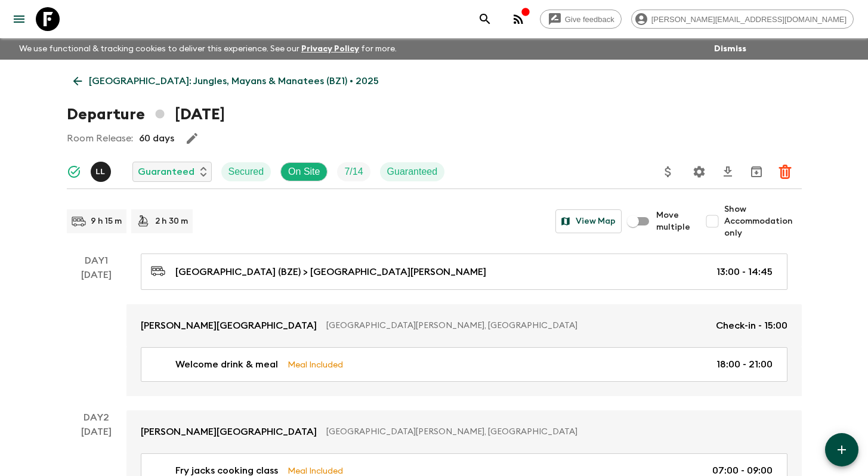 The image size is (868, 476). Describe the element at coordinates (674, 221) in the screenshot. I see `span: Move multiple` at that location.